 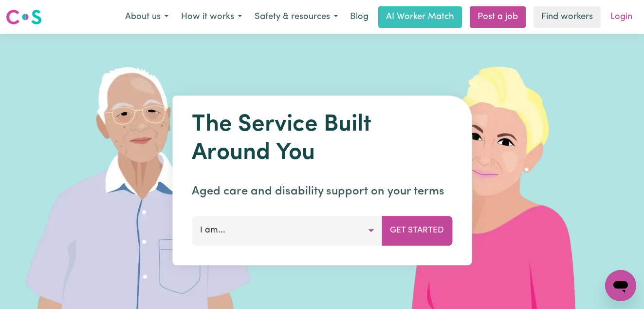 What do you see at coordinates (416, 230) in the screenshot?
I see `button: Get Started` at bounding box center [416, 230].